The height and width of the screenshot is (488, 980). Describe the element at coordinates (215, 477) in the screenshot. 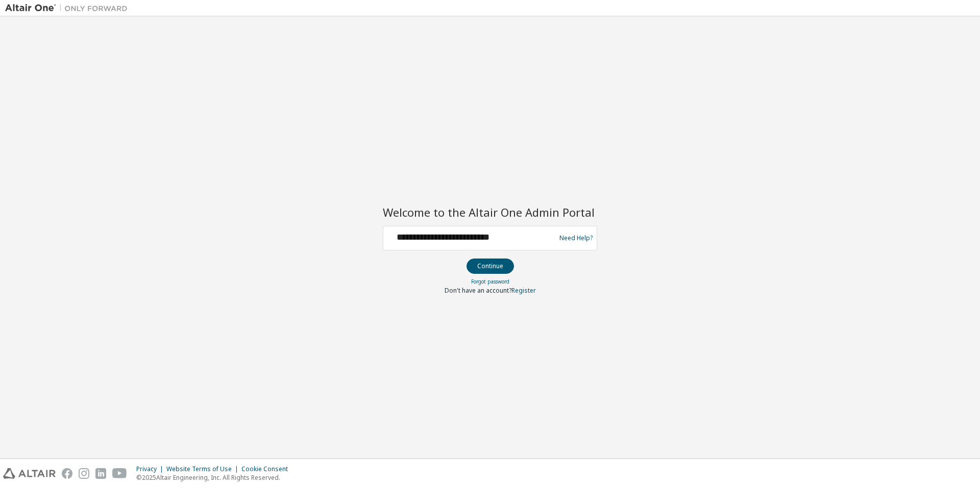

I see `p: © 2025 Altair Engineering, Inc. All Rights Reserved.` at that location.